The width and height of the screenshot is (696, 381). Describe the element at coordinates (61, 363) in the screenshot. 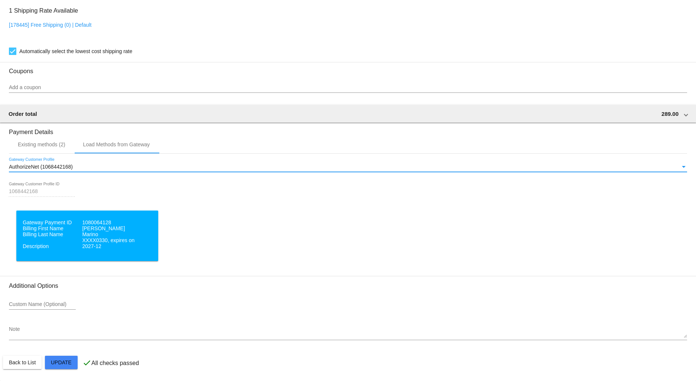

I see `span: Update` at that location.